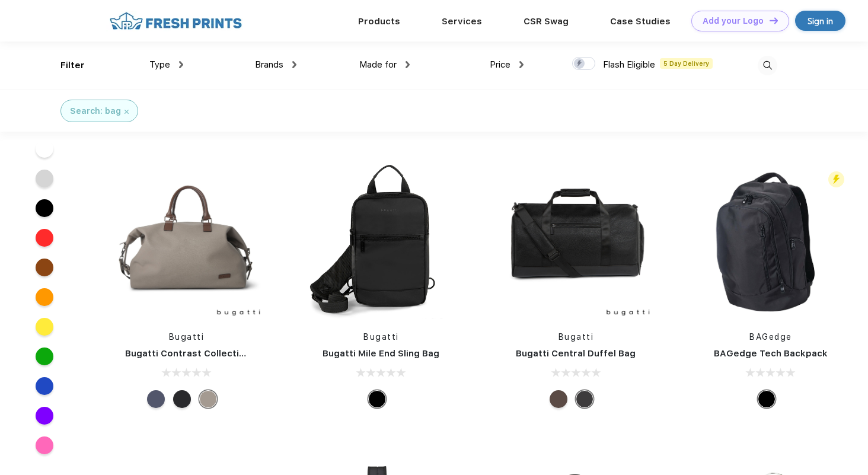 The height and width of the screenshot is (475, 868). I want to click on div: Brown, so click(558, 399).